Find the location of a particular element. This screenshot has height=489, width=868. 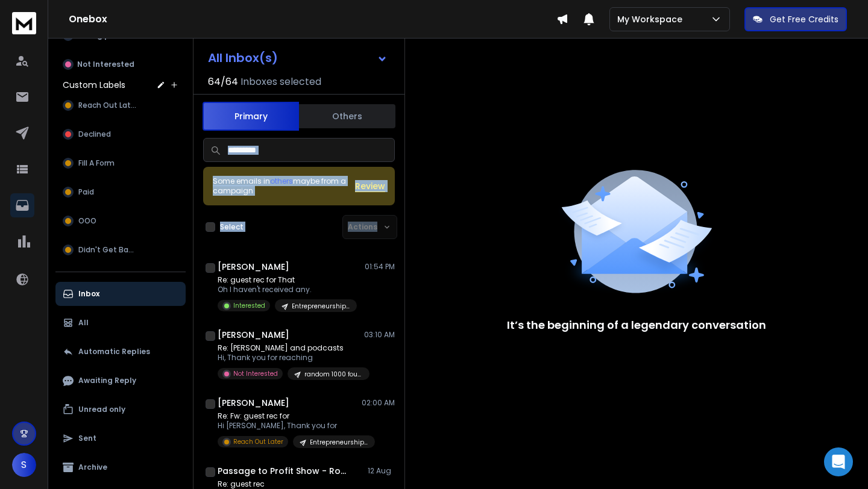

span: Didn't Get Back is located at coordinates (107, 250).